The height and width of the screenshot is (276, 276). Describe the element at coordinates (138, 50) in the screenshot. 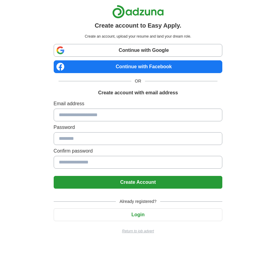

I see `a: Continue with Google` at that location.